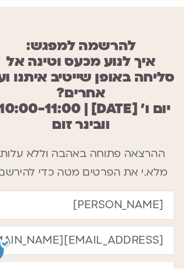 Image resolution: width=184 pixels, height=278 pixels. What do you see at coordinates (92, 184) in the screenshot?
I see `p: ההרצאה פתוחה באהבה וללא עלות. מלא.י את הפרטים מטה כדי להירשם:` at bounding box center [92, 184].